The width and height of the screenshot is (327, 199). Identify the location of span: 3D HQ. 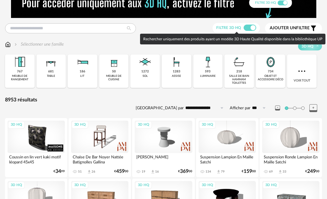
(308, 46).